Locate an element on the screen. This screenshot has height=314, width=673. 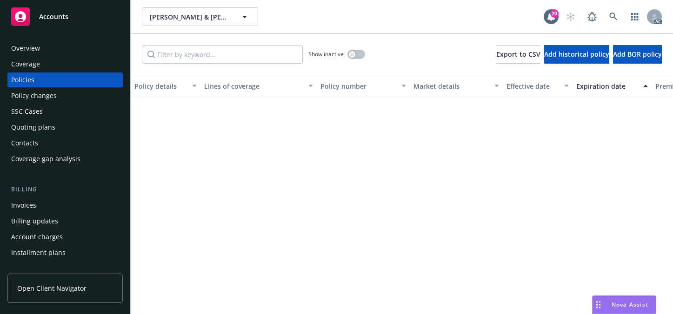
a: Quoting plans is located at coordinates (65, 127).